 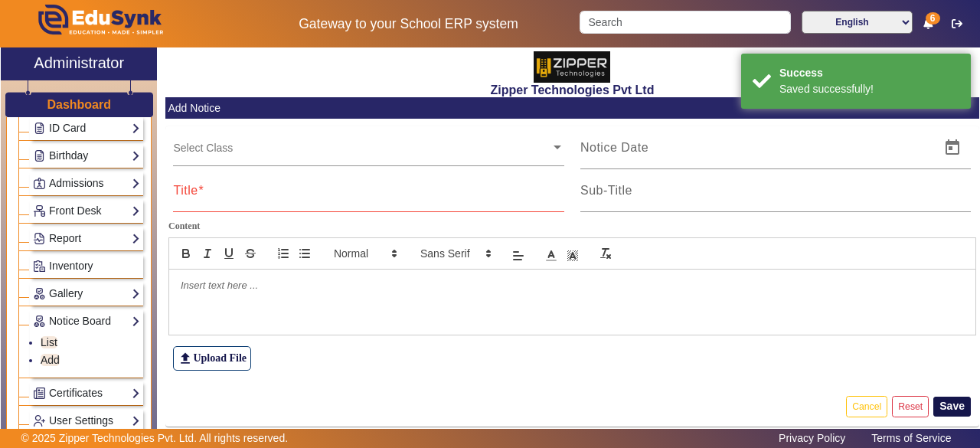 I want to click on a: List, so click(x=49, y=343).